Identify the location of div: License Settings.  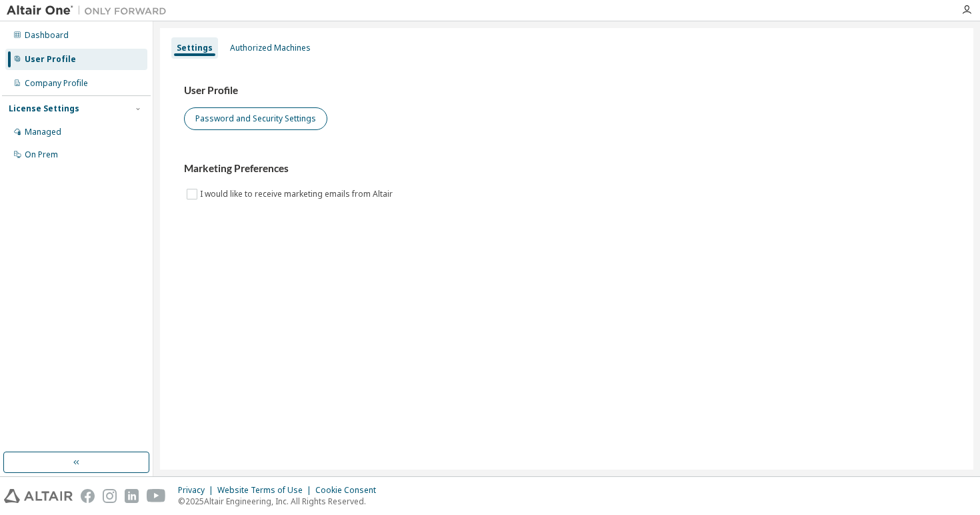
(44, 109).